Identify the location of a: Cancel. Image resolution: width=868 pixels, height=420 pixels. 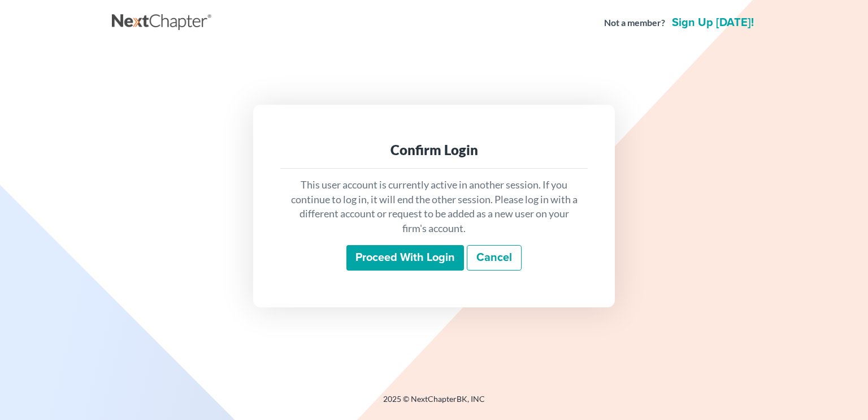
(494, 258).